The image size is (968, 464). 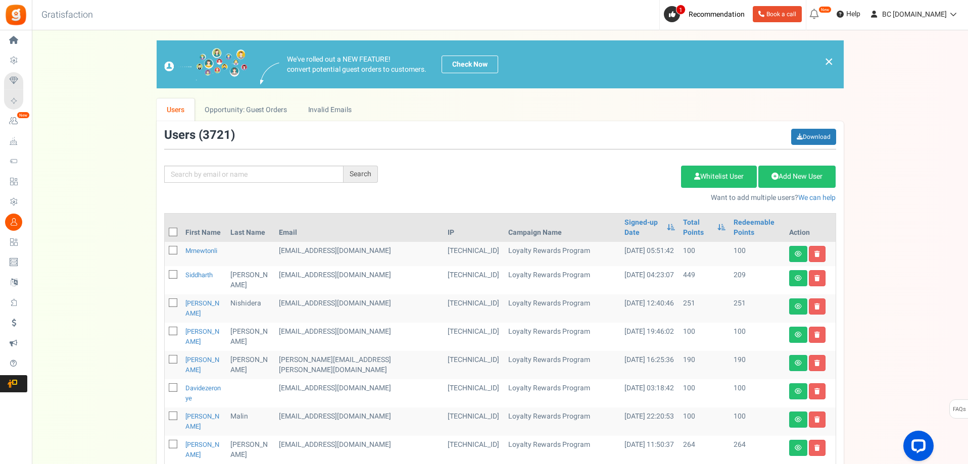 I want to click on a: Redeemable Points, so click(x=757, y=228).